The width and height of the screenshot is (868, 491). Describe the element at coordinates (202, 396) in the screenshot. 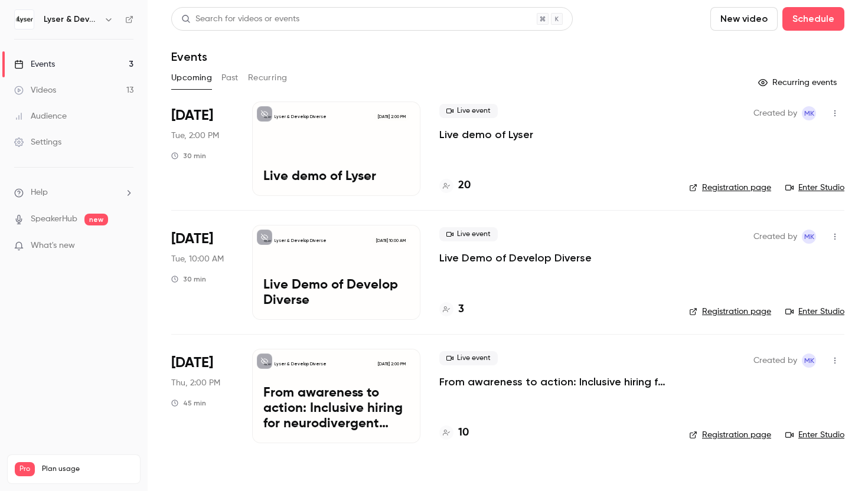

I see `div: Oct 23 Thu, 2:00 PM (Europe/Copenhagen)` at that location.